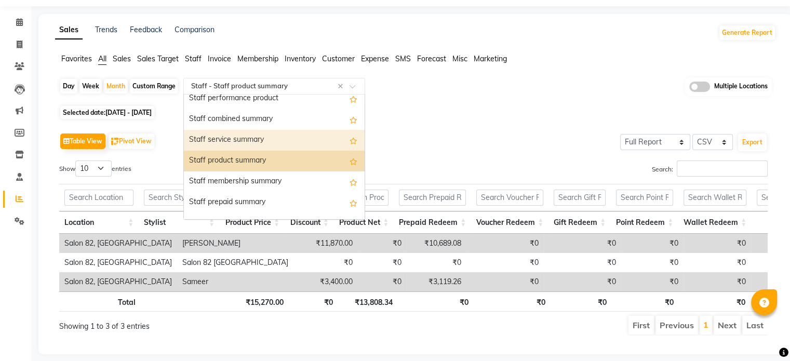  What do you see at coordinates (274, 223) in the screenshot?
I see `div: Staff voucher summary` at bounding box center [274, 223].